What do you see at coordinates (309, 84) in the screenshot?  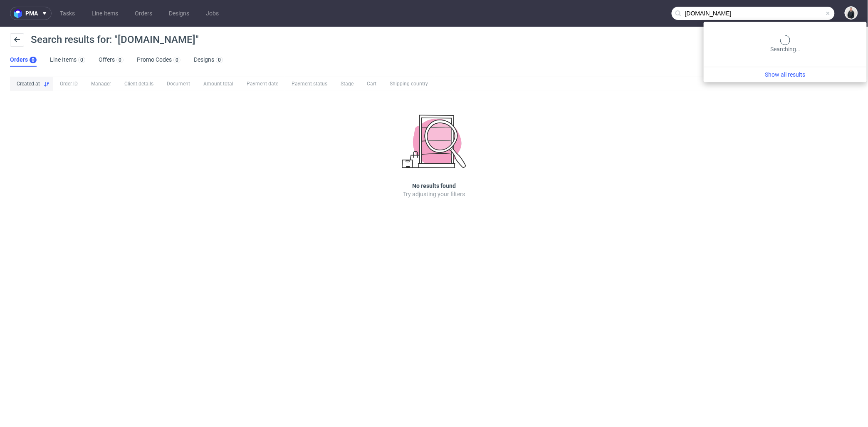 I see `span: Payment status` at bounding box center [309, 84].